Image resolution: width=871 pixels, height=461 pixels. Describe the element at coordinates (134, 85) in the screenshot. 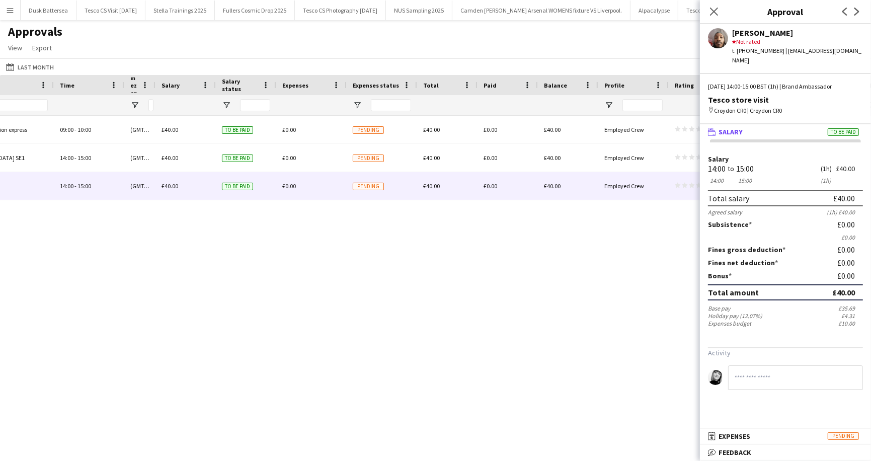

I see `span: Timezone` at that location.